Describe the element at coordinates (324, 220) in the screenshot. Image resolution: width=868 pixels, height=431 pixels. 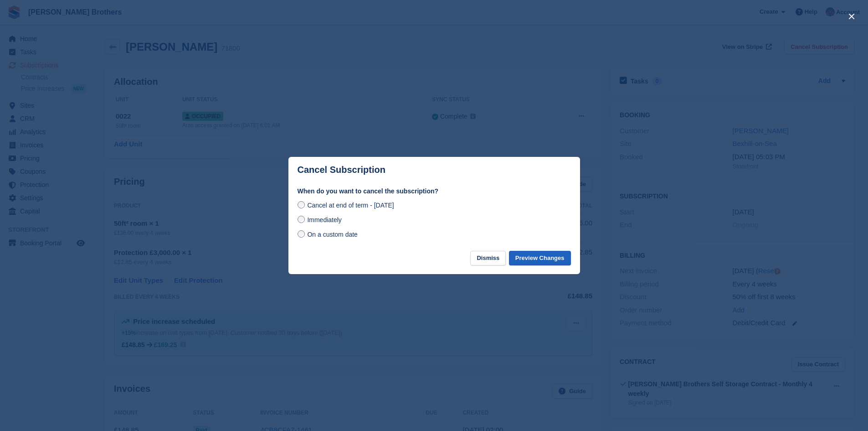
I see `span: Immediately` at that location.